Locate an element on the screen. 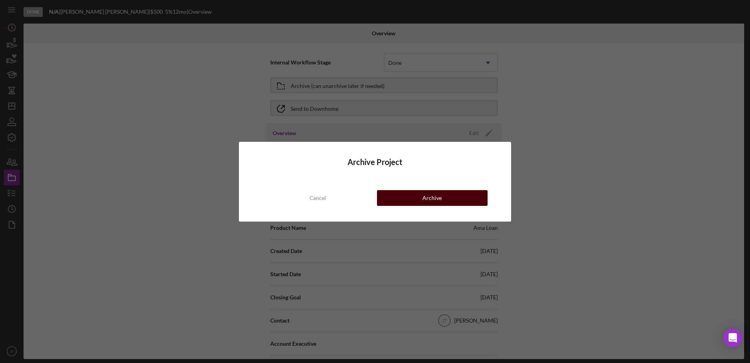 This screenshot has width=750, height=363. div: Archive is located at coordinates (432, 198).